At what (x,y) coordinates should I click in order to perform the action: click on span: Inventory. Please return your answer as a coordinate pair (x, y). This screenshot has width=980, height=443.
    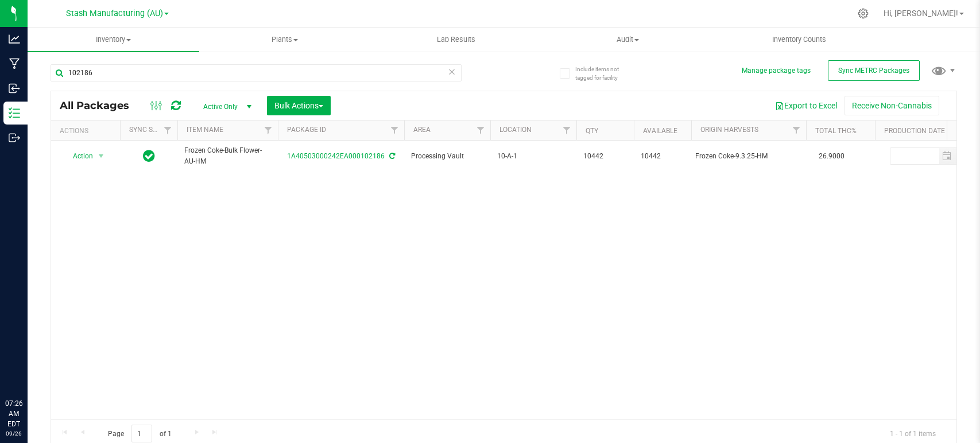
    Looking at the image, I should click on (113, 40).